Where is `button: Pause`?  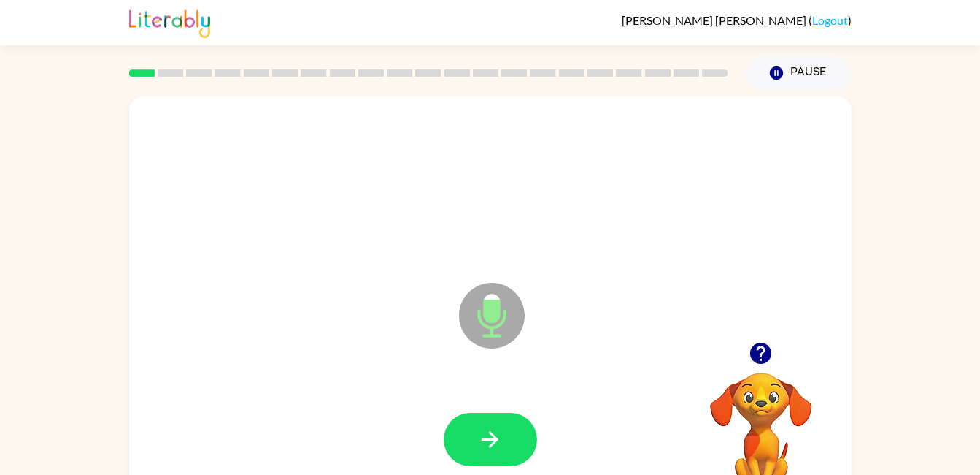 button: Pause is located at coordinates (798, 73).